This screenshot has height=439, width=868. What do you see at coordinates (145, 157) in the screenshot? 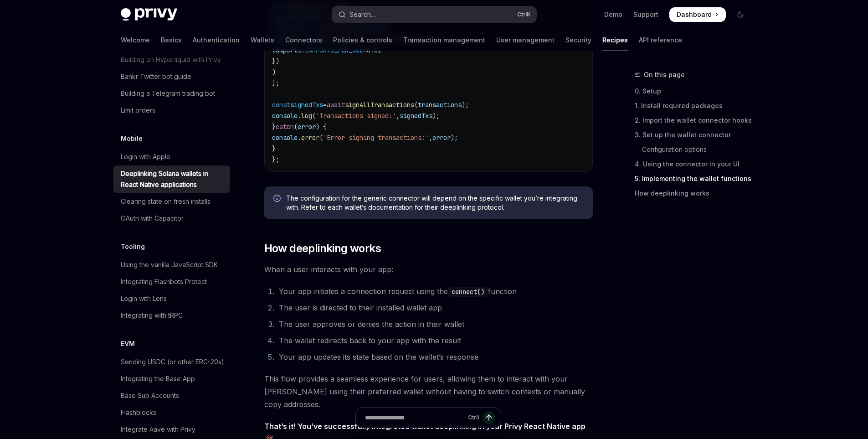
I see `div: Login with Apple` at bounding box center [145, 157].